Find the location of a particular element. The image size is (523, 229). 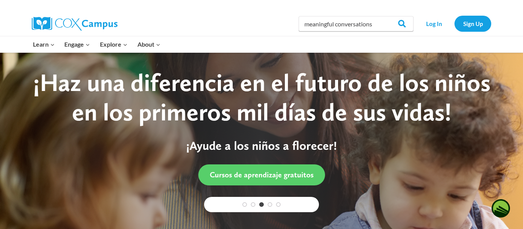

img: Cox Campus is located at coordinates (75, 24).